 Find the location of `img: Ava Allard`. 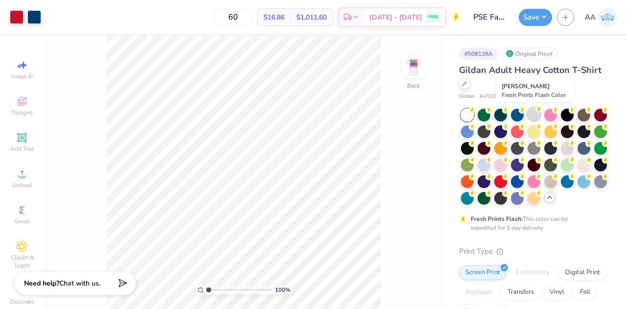

img: Ava Allard is located at coordinates (607, 17).